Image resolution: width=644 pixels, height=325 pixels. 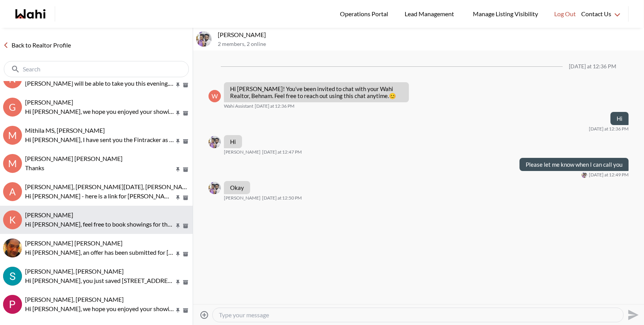 I want to click on textarea: Type your message, so click(x=418, y=315).